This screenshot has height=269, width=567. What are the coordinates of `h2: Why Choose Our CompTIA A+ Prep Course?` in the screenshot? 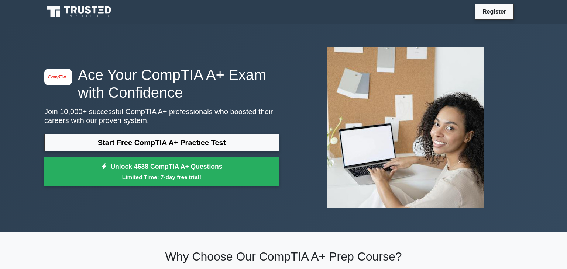 It's located at (283, 257).